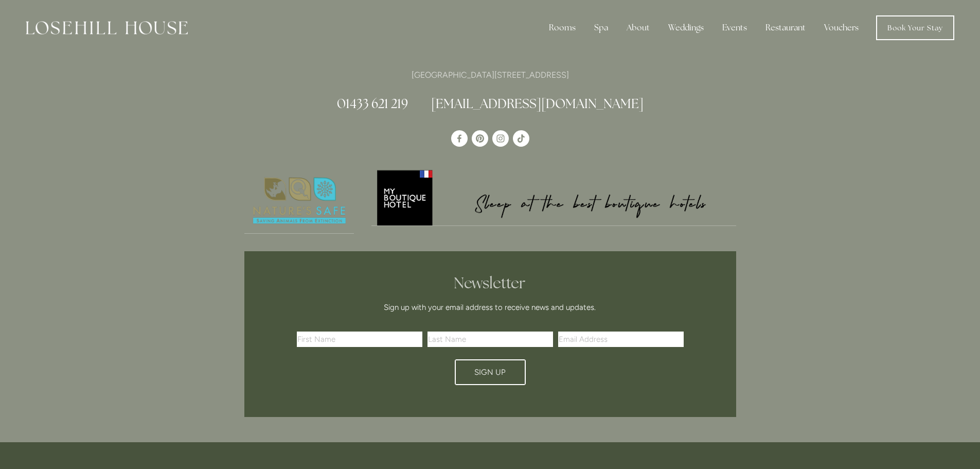 This screenshot has width=980, height=469. What do you see at coordinates (553, 197) in the screenshot?
I see `img: My Boutique Hotel - Logo` at bounding box center [553, 197].